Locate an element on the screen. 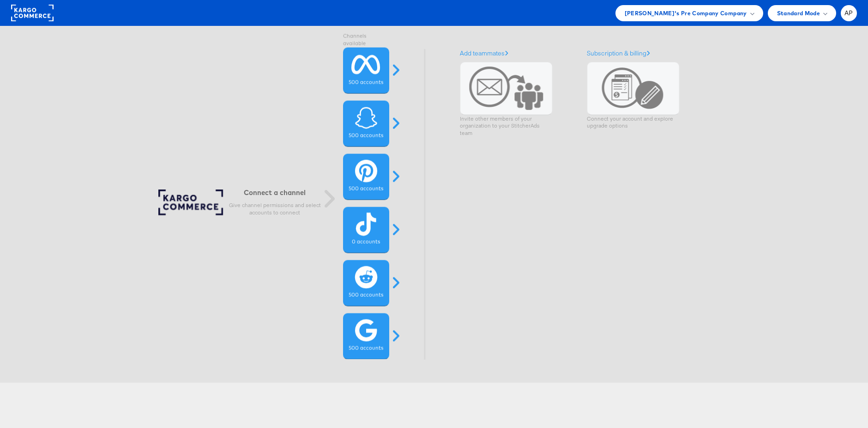 The image size is (868, 428). p: Invite other members of your organization to your StitcherAds team is located at coordinates (506, 126).